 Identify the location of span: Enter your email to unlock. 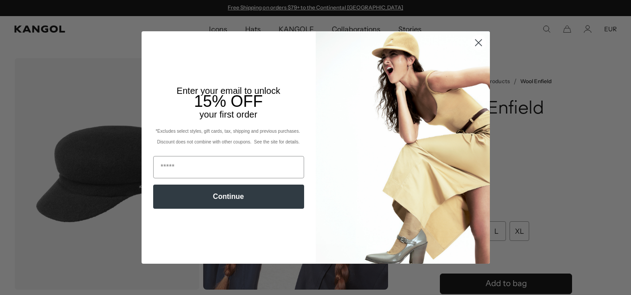
(229, 91).